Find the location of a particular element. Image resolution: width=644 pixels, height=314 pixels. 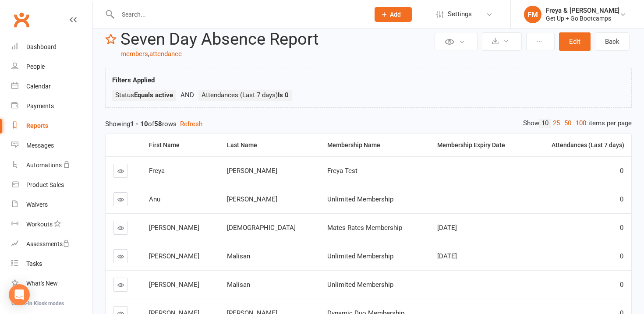

div: Waivers is located at coordinates (37, 204).